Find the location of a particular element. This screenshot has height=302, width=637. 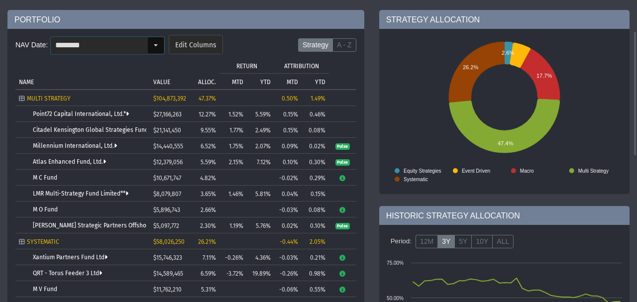

span: MULTI STRATEGY is located at coordinates (49, 99).